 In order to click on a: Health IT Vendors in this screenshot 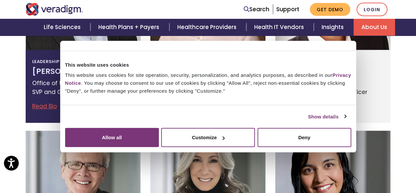, I will do `click(280, 27)`.